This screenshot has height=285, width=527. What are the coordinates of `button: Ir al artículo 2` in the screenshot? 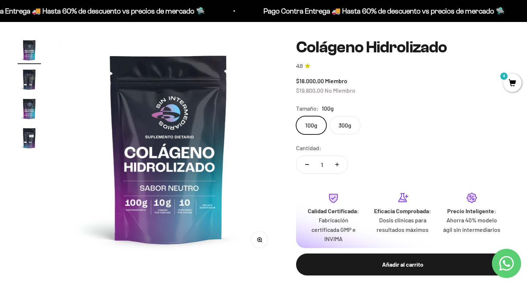 It's located at (29, 80).